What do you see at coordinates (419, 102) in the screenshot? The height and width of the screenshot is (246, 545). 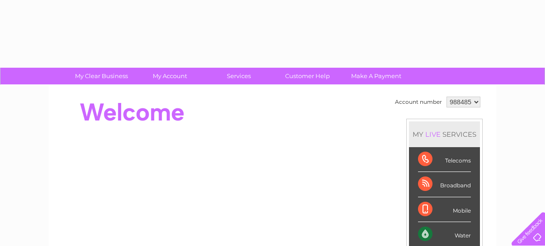 I see `td: Account number` at bounding box center [419, 102].